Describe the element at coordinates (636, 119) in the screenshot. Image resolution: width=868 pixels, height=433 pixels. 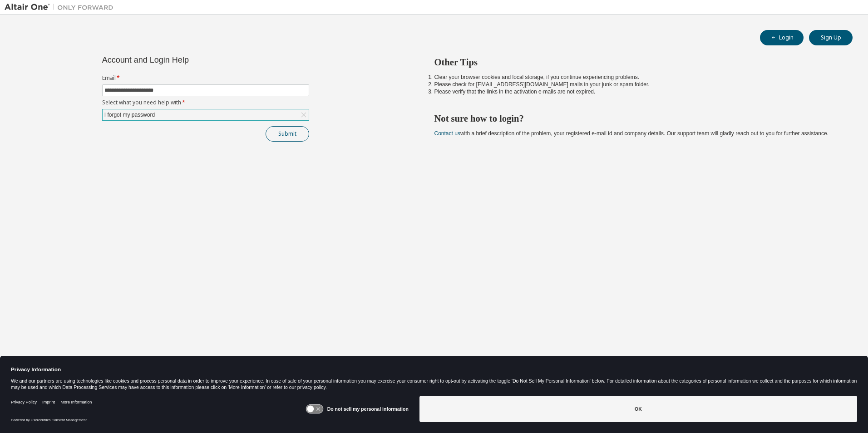
I see `h2: Not sure how to login?` at that location.